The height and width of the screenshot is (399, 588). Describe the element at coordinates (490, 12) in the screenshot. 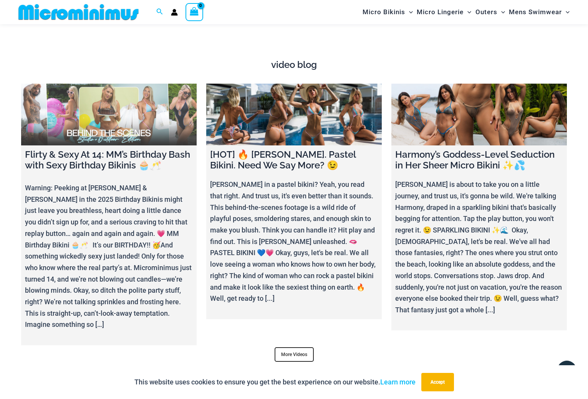

I see `a: OutersMenu ToggleMenu Toggle` at that location.